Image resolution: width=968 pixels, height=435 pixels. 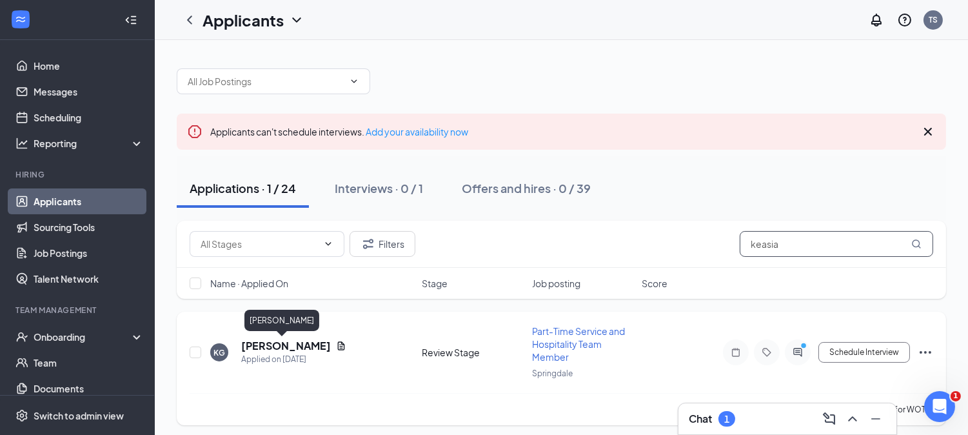 I want to click on a: Talent Network, so click(x=88, y=279).